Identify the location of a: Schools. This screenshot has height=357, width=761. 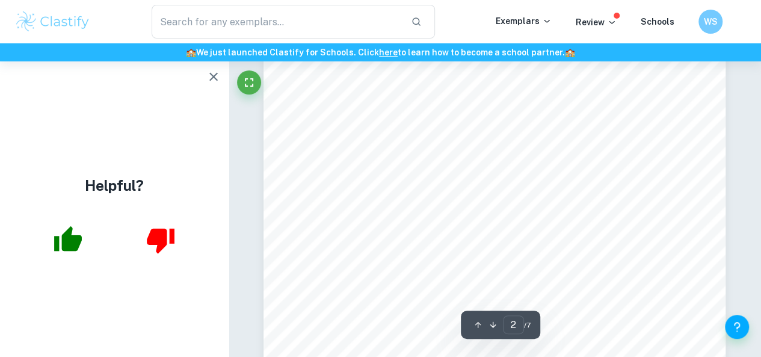
(658, 22).